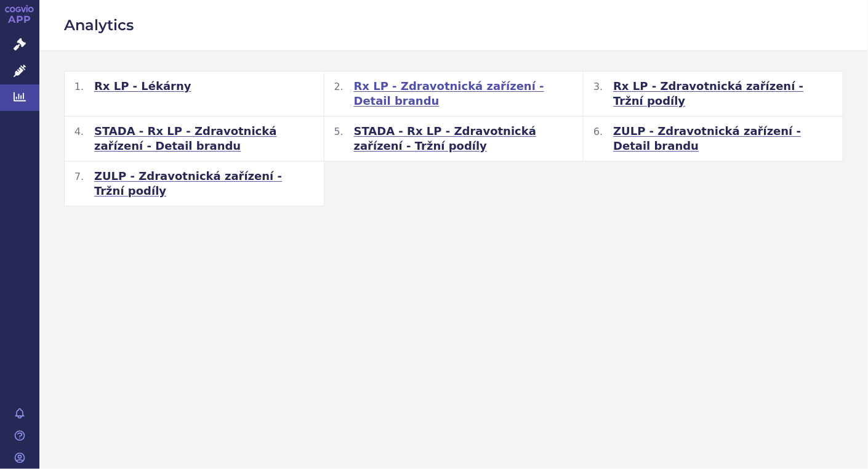 This screenshot has height=469, width=868. I want to click on button: ZULP - Zdravotnická zařízení - Tržní podíly, so click(195, 184).